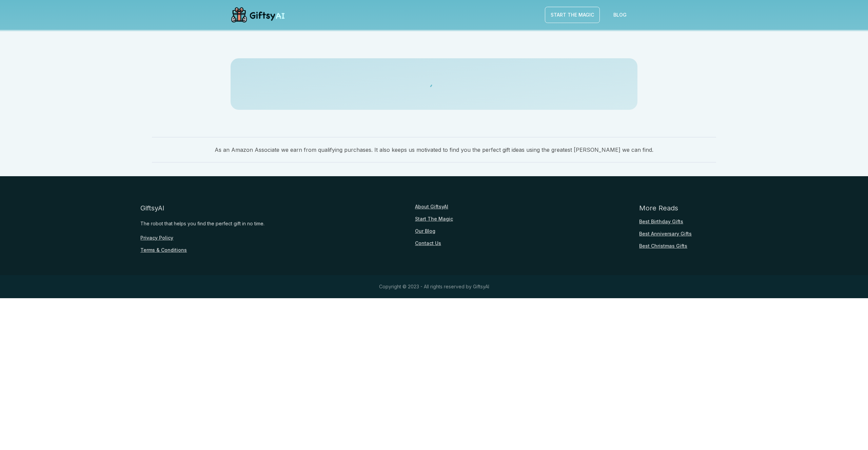 Image resolution: width=868 pixels, height=450 pixels. Describe the element at coordinates (663, 246) in the screenshot. I see `a: Best Christmas Gifts` at that location.